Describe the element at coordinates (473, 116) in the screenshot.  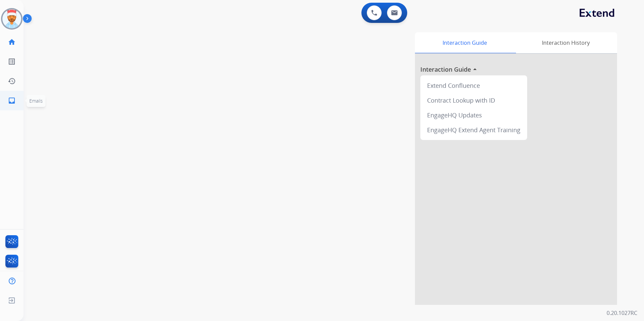
I see `div: EngageHQ Updates` at that location.